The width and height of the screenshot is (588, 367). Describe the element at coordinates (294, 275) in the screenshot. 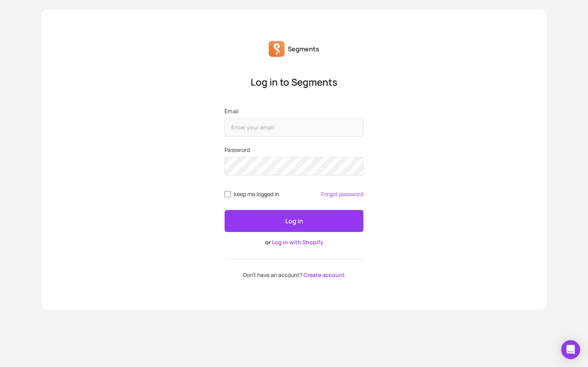

I see `p: Don't have an account?` at that location.